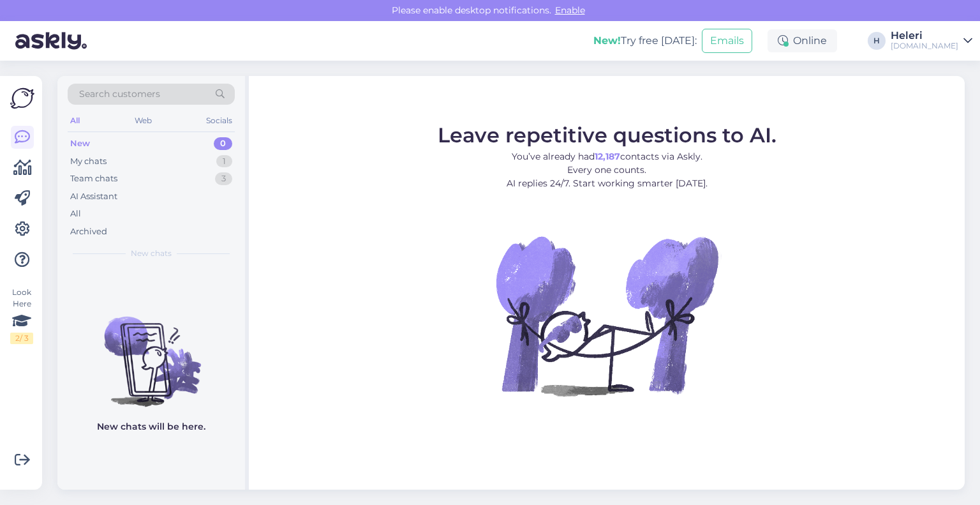 The width and height of the screenshot is (980, 505). What do you see at coordinates (607, 40) in the screenshot?
I see `b: New!` at bounding box center [607, 40].